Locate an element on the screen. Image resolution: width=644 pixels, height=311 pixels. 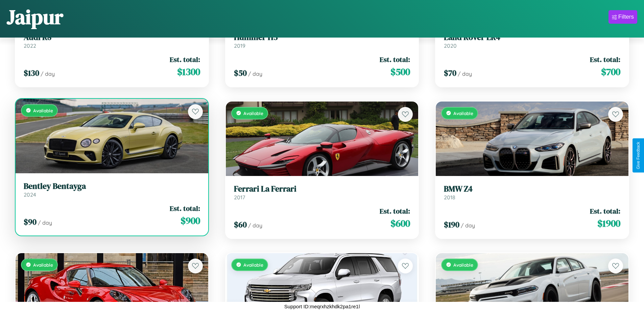
a: Audi R82022 is located at coordinates (112, 40).